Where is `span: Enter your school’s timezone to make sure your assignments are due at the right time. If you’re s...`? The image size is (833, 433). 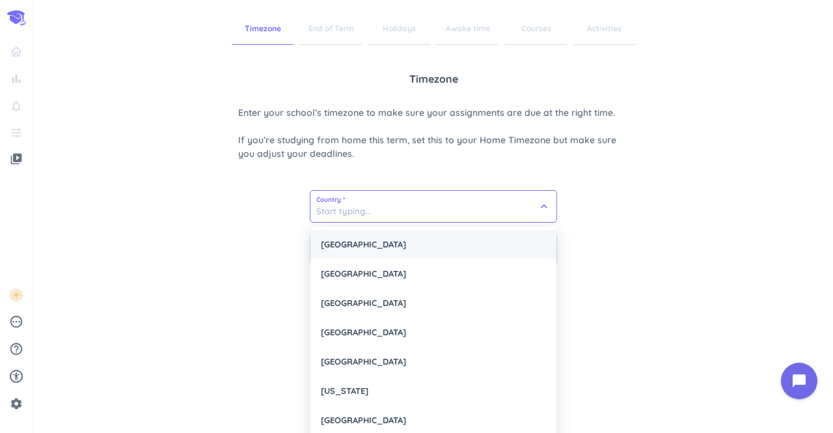 span: Enter your school’s timezone to make sure your assignments are due at the right time. If you’re s... is located at coordinates (433, 133).